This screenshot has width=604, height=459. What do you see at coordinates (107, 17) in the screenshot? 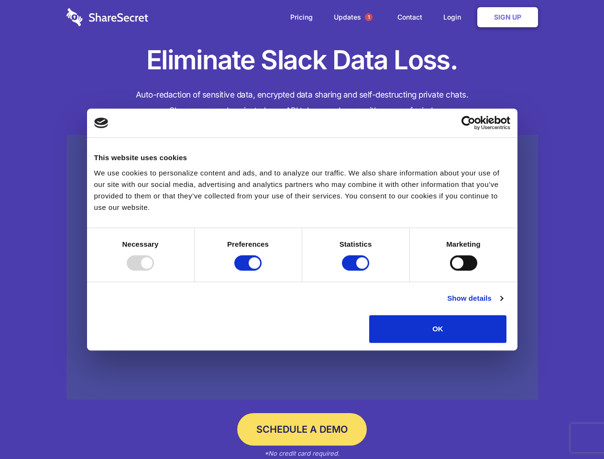
I see `img: logo-wordmark-white-trans-d4663122ce5f474addd5e946df7df03e33cb6a1c49d2221995e7729f52c070b2.svg` at bounding box center [107, 17].